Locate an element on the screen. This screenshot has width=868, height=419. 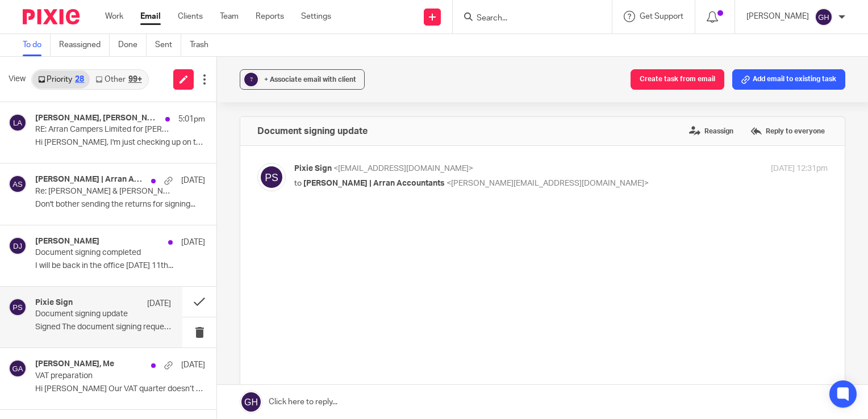
button: Create task from email is located at coordinates (677, 80).